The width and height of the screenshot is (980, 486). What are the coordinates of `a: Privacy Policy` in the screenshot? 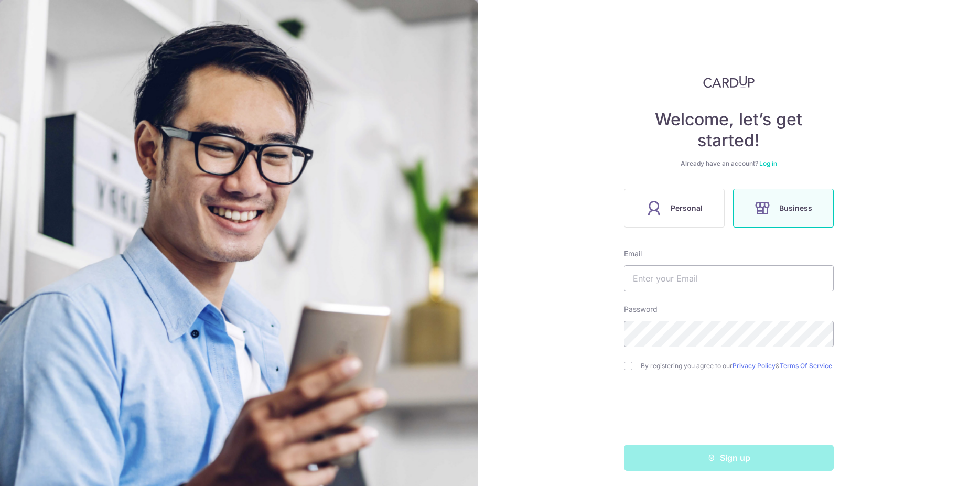 It's located at (754, 365).